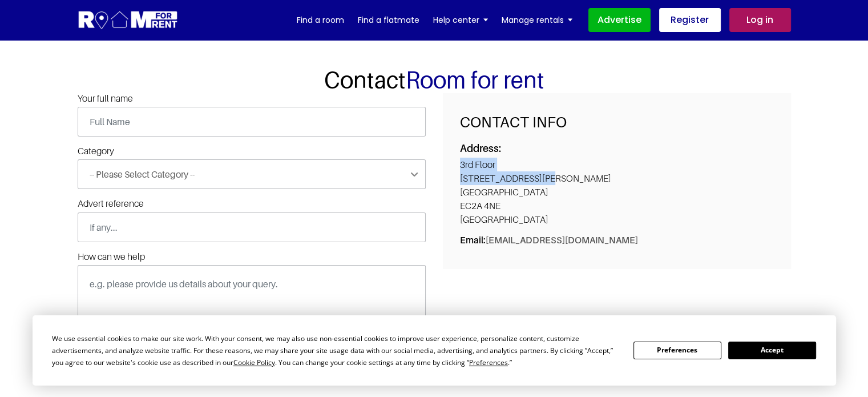 The width and height of the screenshot is (868, 397). What do you see at coordinates (461, 20) in the screenshot?
I see `a: Help center` at bounding box center [461, 20].